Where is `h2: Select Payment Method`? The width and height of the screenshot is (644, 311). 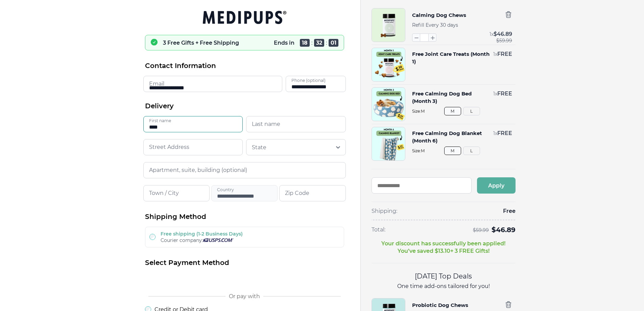
h2: Select Payment Method is located at coordinates (244, 263).